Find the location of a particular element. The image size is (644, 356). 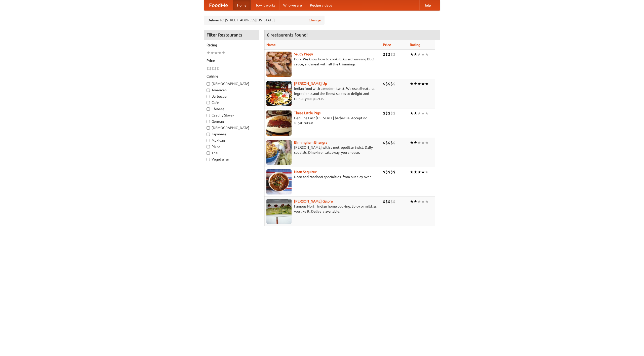

ng-pluralize: 6 restaurants found! is located at coordinates (287, 35).